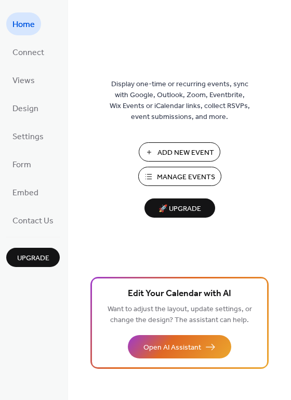 This screenshot has height=400, width=291. What do you see at coordinates (28, 136) in the screenshot?
I see `a: Settings` at bounding box center [28, 136].